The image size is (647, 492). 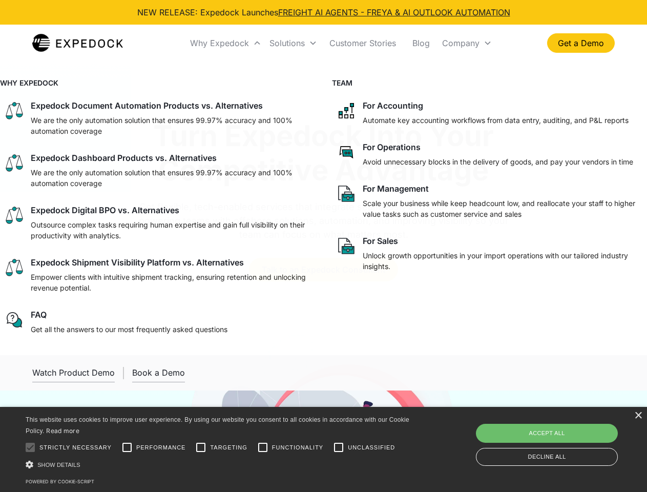 What do you see at coordinates (73, 372) in the screenshot?
I see `a: open lightbox` at bounding box center [73, 372].